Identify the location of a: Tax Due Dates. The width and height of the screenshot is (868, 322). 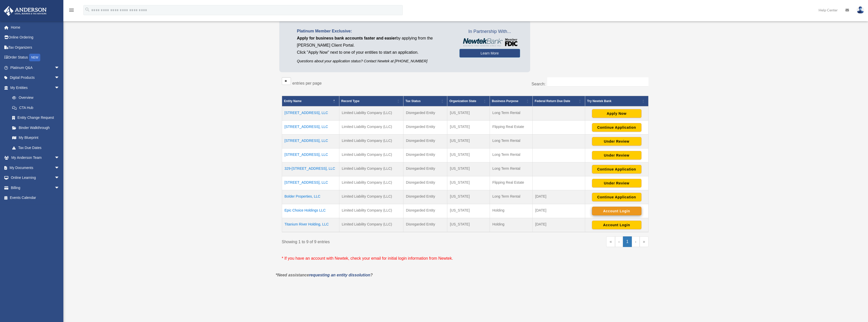
(36, 148).